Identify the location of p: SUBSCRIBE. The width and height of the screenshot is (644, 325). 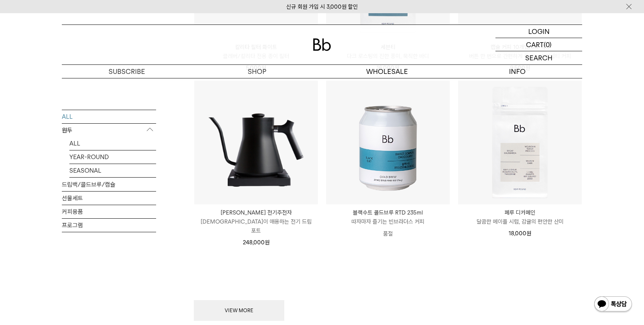
(127, 71).